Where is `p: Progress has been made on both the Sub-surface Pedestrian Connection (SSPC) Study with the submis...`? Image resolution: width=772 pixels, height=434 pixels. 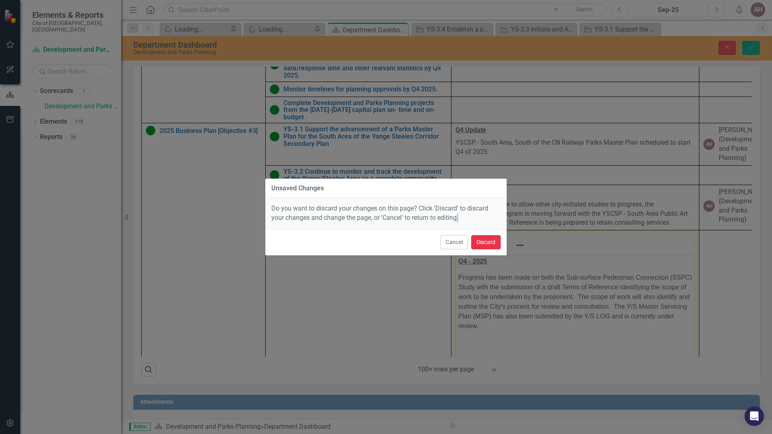
p: Progress has been made on both the Sub-surface Pedestrian Connection (SSPC) Study with the submis... is located at coordinates (119, 47).